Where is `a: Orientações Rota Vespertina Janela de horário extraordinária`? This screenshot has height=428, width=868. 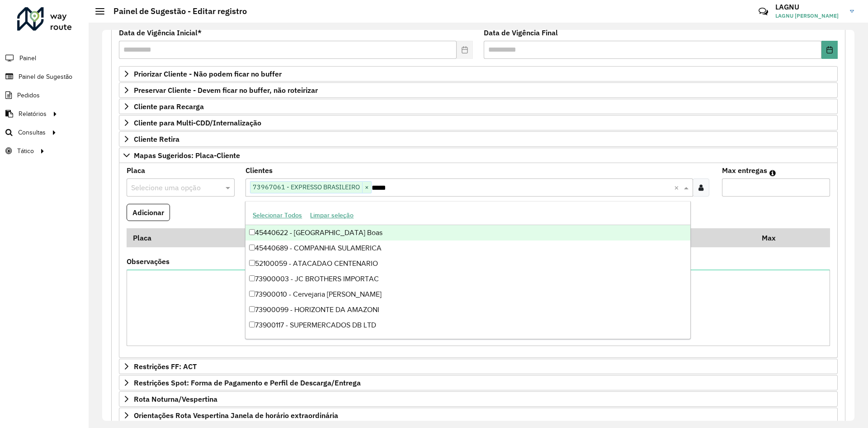 a: Orientações Rota Vespertina Janela de horário extraordinária is located at coordinates (478, 415).